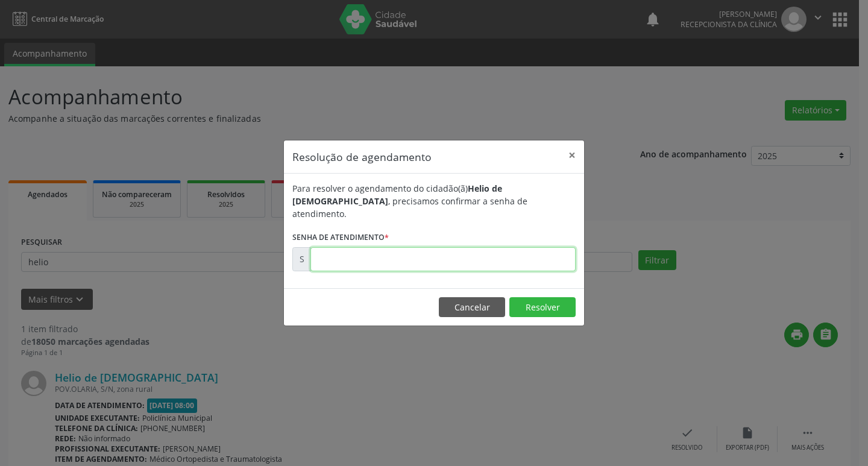  What do you see at coordinates (572, 155) in the screenshot?
I see `button: Close` at bounding box center [572, 155].